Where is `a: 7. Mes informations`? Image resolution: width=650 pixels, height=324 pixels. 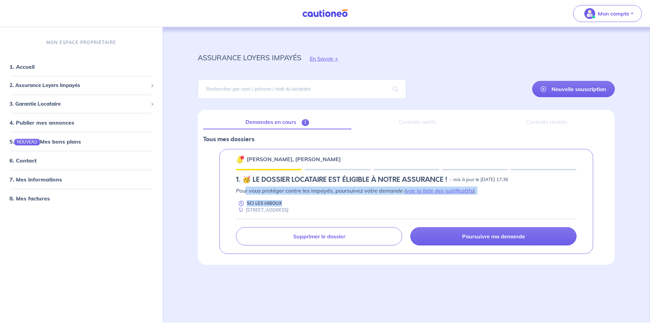
a: 7. Mes informations is located at coordinates (36, 179).